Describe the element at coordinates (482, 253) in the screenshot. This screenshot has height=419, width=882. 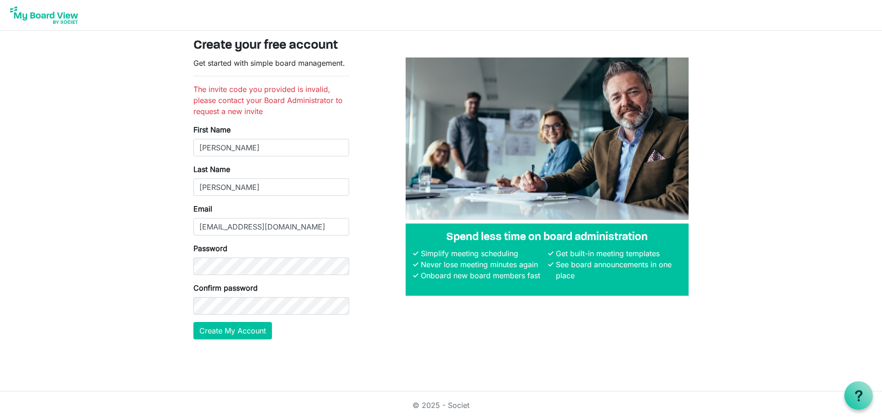
I see `li: Simplify meeting scheduling` at that location.